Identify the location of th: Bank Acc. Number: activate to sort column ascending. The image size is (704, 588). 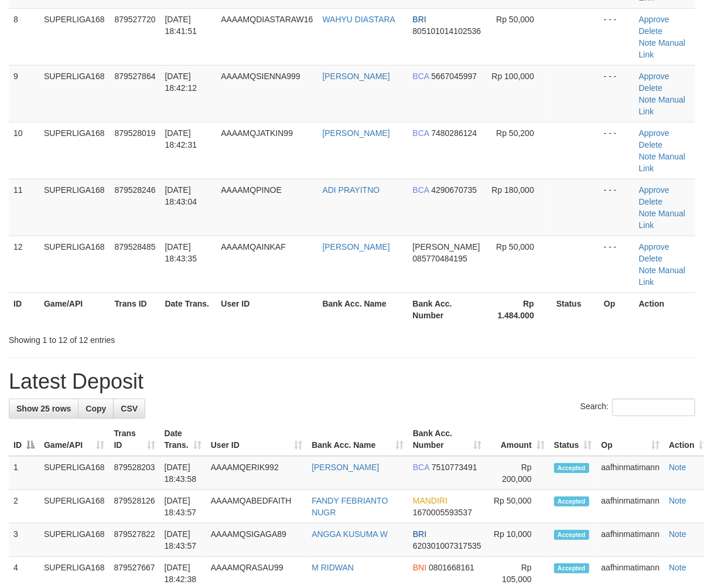
(447, 439).